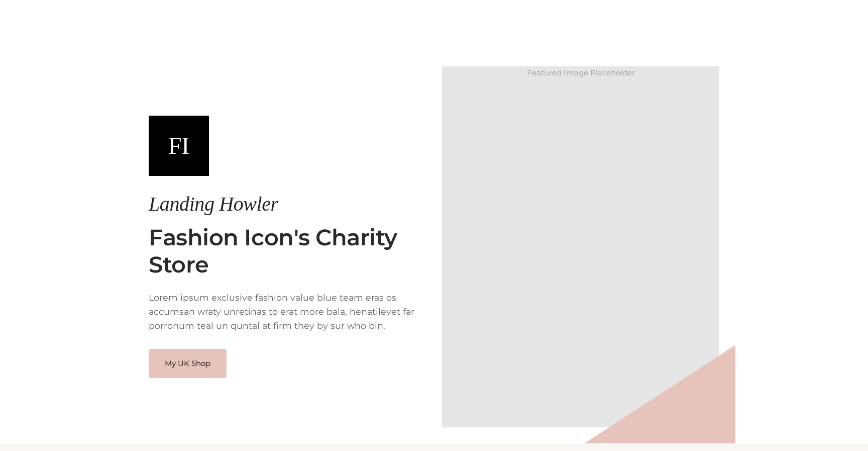 This screenshot has height=451, width=868. I want to click on a: My UK Shop, so click(188, 364).